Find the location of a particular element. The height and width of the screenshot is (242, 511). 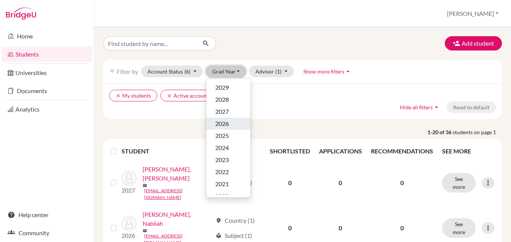

button: 2024 is located at coordinates (228, 148).